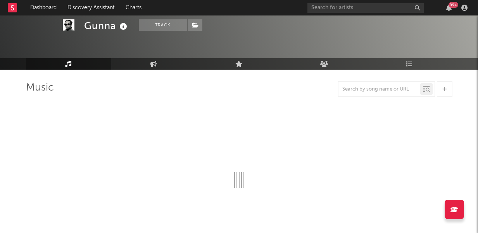  What do you see at coordinates (163, 25) in the screenshot?
I see `button: Track` at bounding box center [163, 25].